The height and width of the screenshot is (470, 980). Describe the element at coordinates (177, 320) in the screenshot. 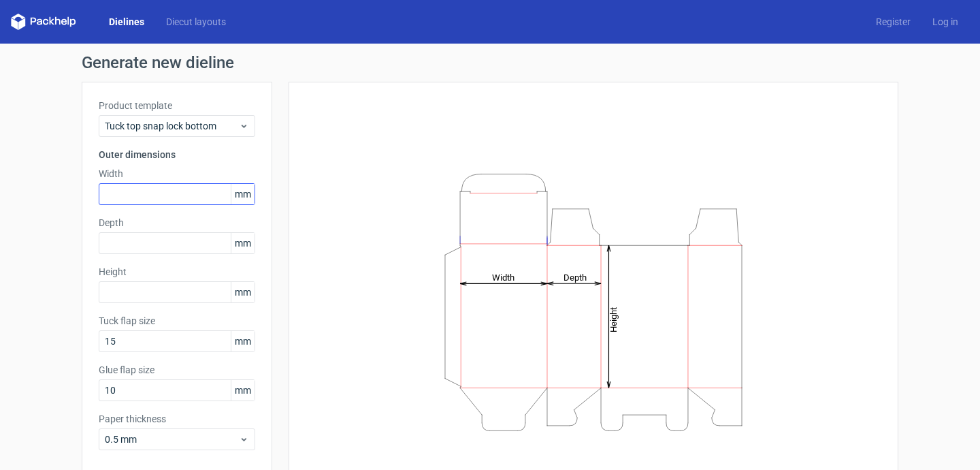

I see `label: Tuck flap size` at that location.